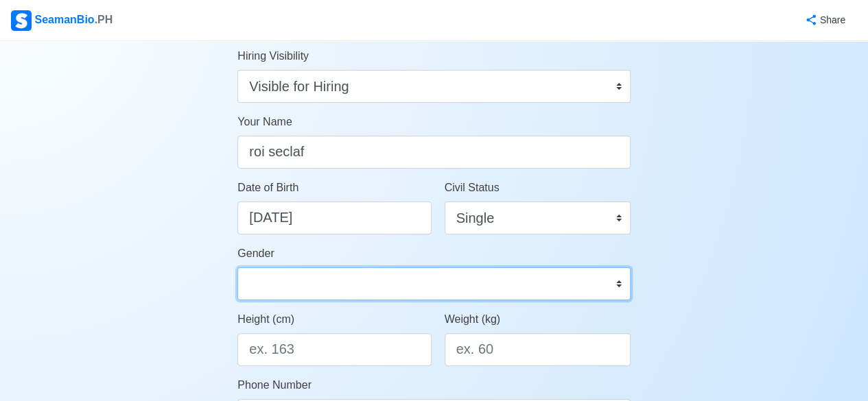 Image resolution: width=868 pixels, height=401 pixels. What do you see at coordinates (62, 21) in the screenshot?
I see `div: SeamanBio` at bounding box center [62, 21].